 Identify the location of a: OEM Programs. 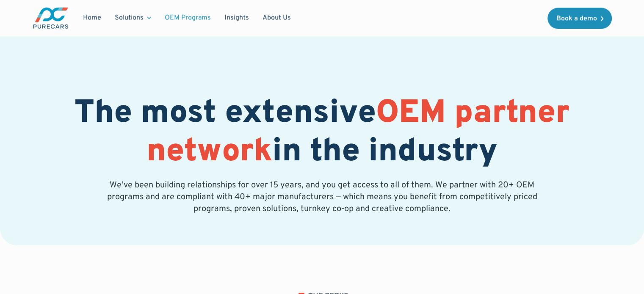
(188, 18).